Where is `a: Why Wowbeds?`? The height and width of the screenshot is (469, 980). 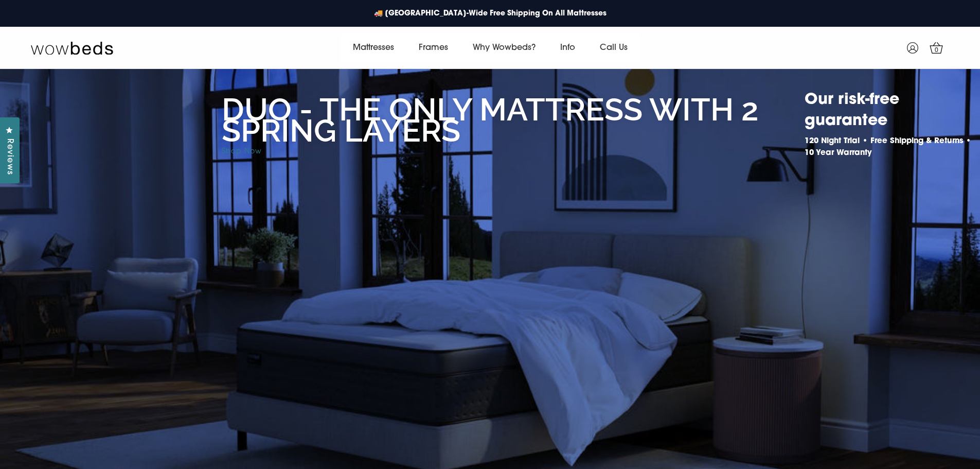 a: Why Wowbeds? is located at coordinates (504, 48).